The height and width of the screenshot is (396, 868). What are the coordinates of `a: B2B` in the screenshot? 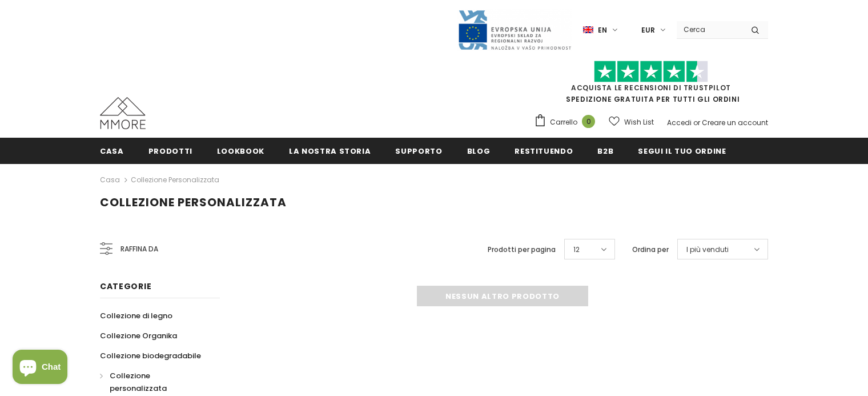 It's located at (605, 150).